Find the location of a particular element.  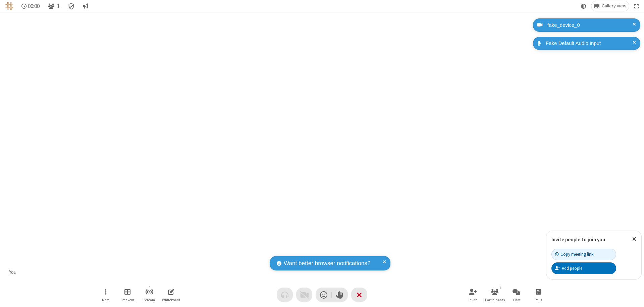

div: Copy meeting link is located at coordinates (575, 254).